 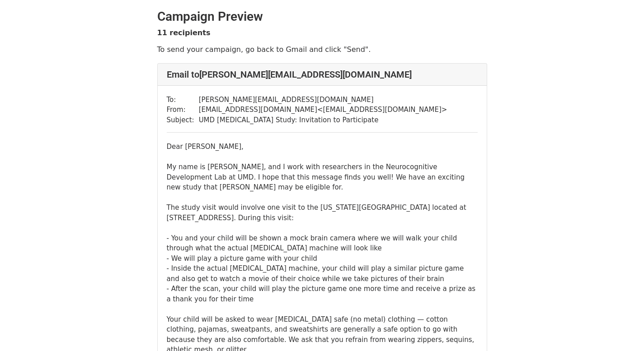 I want to click on td: To:, so click(x=183, y=100).